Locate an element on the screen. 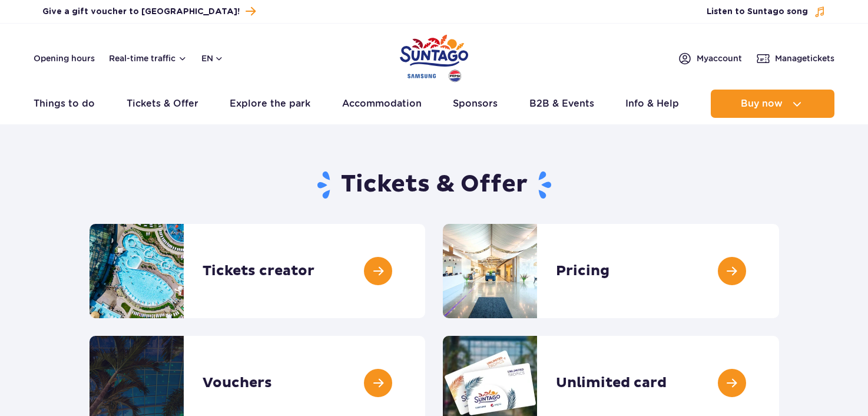  a: Park of Poland is located at coordinates (434, 56).